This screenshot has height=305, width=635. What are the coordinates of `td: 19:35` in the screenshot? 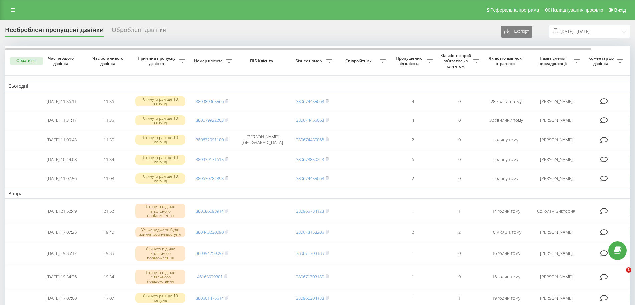 It's located at (109, 253).